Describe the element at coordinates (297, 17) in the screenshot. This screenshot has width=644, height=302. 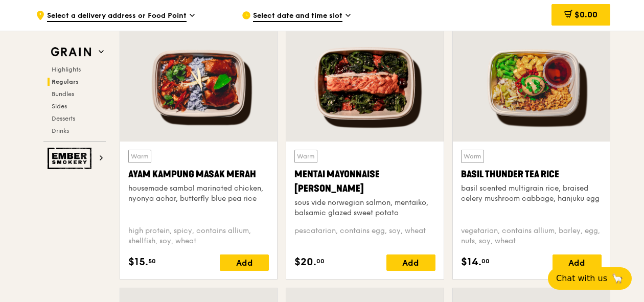
I see `span: Select date and time slot` at that location.